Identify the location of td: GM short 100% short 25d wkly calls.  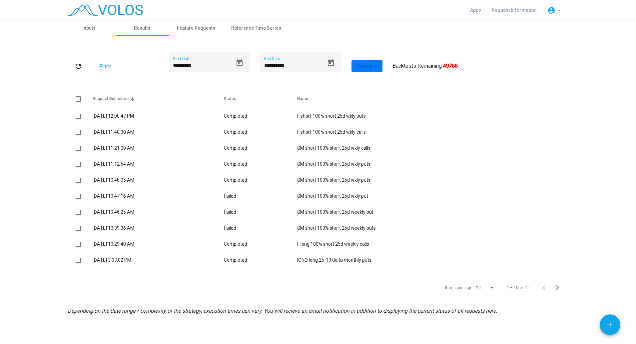
(433, 148).